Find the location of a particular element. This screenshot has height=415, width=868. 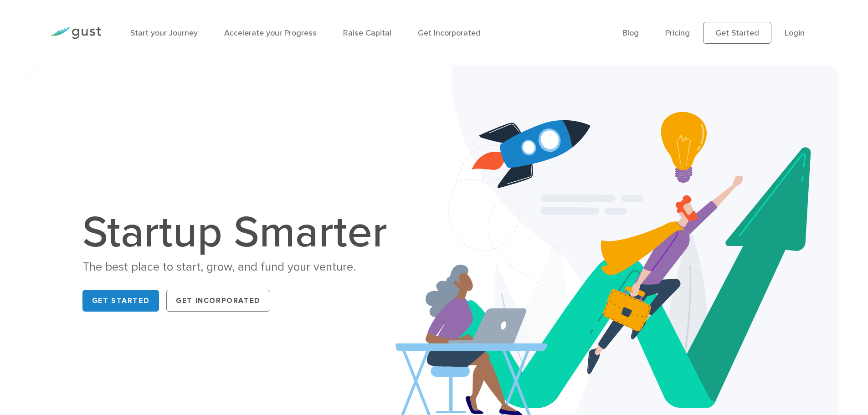

a: Start your Journey is located at coordinates (164, 33).